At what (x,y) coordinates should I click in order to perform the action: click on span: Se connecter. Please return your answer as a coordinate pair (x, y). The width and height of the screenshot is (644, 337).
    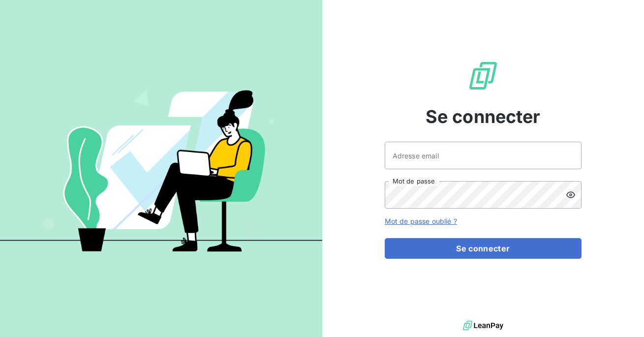
    Looking at the image, I should click on (483, 117).